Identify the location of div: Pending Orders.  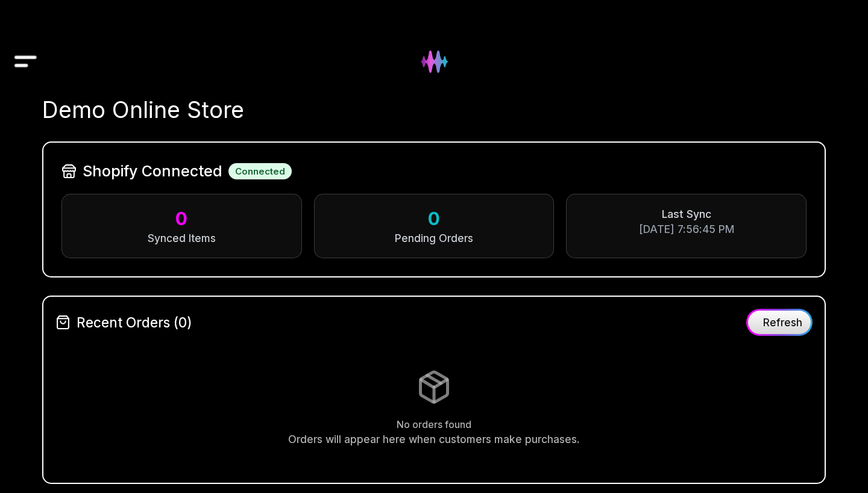
(434, 238).